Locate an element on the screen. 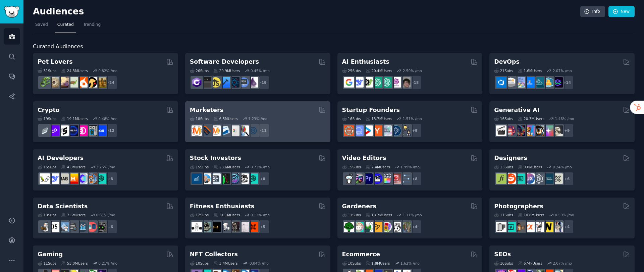  img: DevOpsLinks is located at coordinates (530, 82).